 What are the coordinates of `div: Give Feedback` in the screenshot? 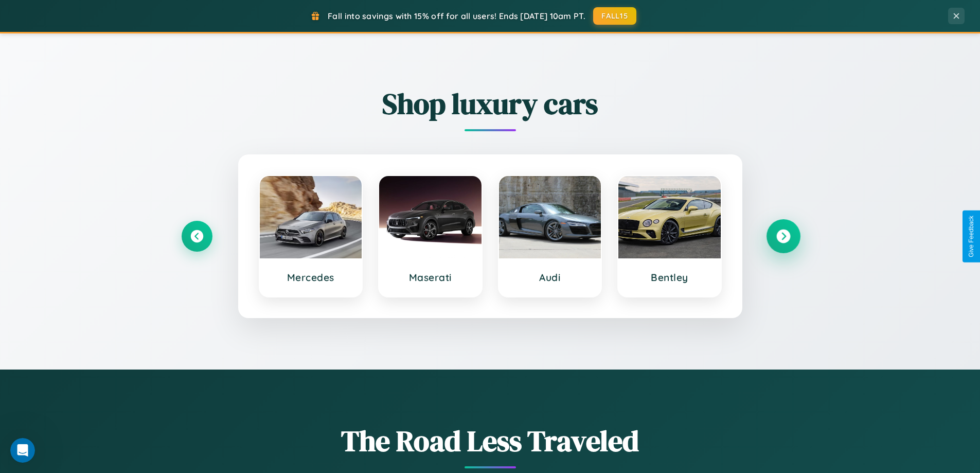 It's located at (971, 236).